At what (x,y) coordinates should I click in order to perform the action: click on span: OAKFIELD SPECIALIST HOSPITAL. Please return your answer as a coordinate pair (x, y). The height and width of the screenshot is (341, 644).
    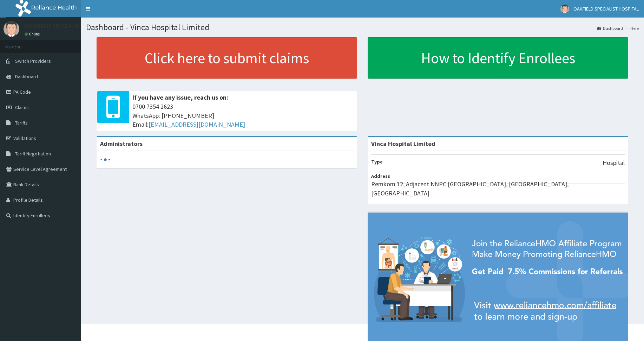
    Looking at the image, I should click on (606, 9).